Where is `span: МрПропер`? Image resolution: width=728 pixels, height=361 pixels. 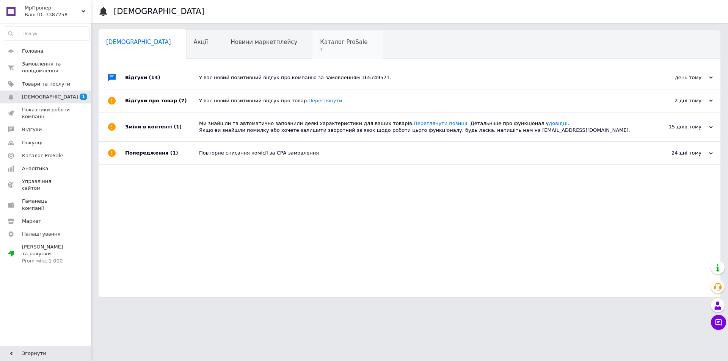 span: МрПропер is located at coordinates (53, 8).